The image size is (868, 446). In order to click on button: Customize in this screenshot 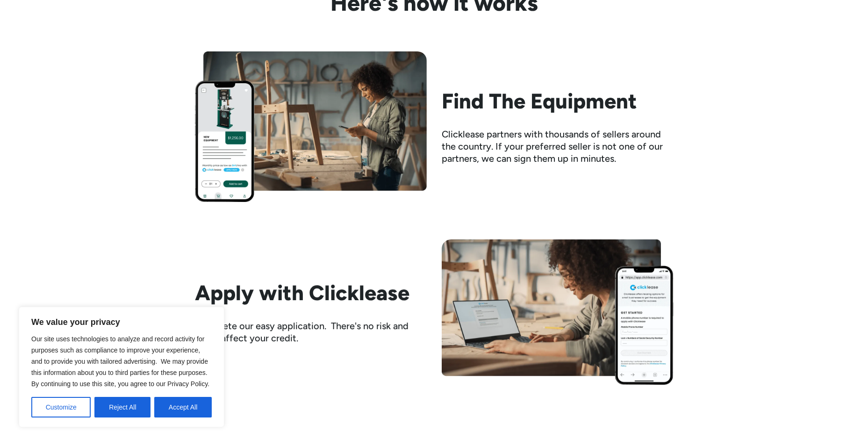, I will do `click(61, 408)`.